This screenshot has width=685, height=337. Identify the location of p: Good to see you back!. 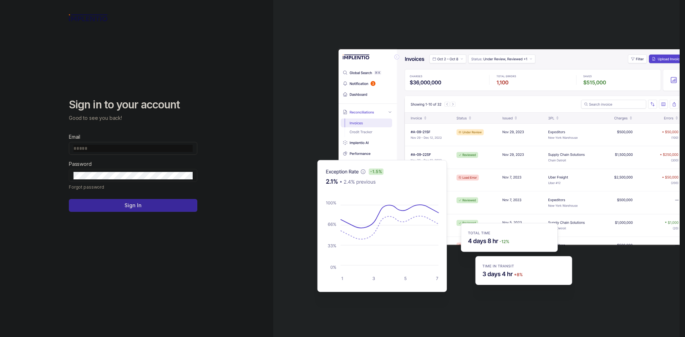
(133, 118).